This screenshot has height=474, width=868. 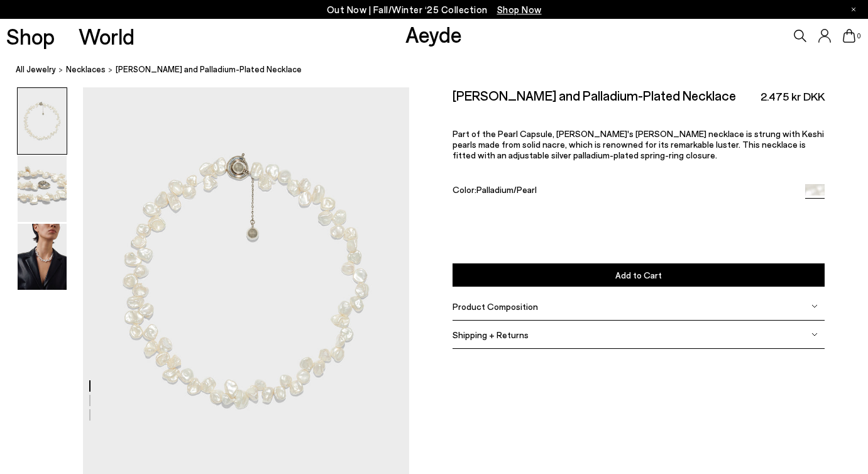 I want to click on span: Navigate to /collections/new-in, so click(x=520, y=9).